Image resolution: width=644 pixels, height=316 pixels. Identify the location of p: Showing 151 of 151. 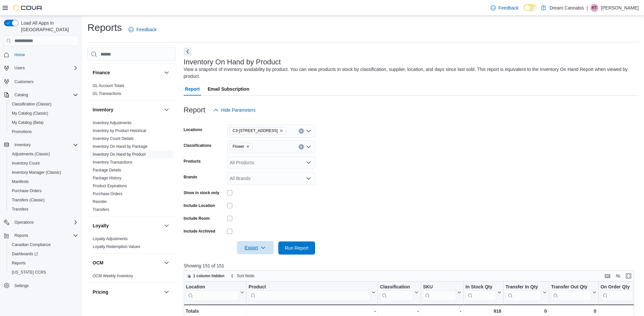
(411, 266).